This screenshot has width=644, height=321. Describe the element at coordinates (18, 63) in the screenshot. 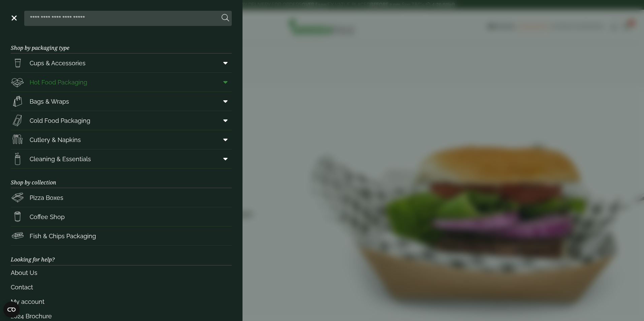

I see `img: PintNhalf_cup.svg` at that location.